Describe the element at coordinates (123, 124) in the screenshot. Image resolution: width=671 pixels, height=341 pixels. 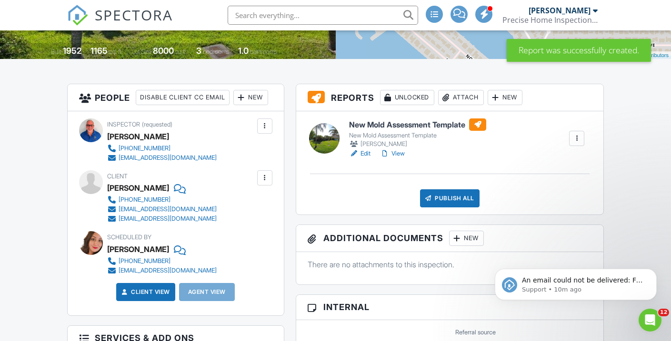
I see `span: Inspector` at that location.